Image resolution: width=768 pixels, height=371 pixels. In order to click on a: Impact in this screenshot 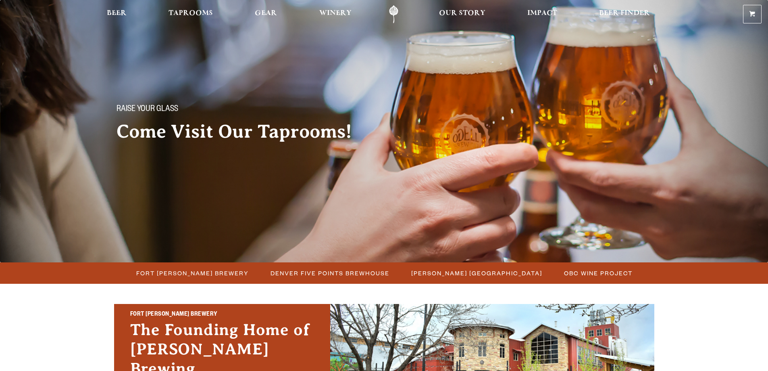, I will do `click(542, 14)`.